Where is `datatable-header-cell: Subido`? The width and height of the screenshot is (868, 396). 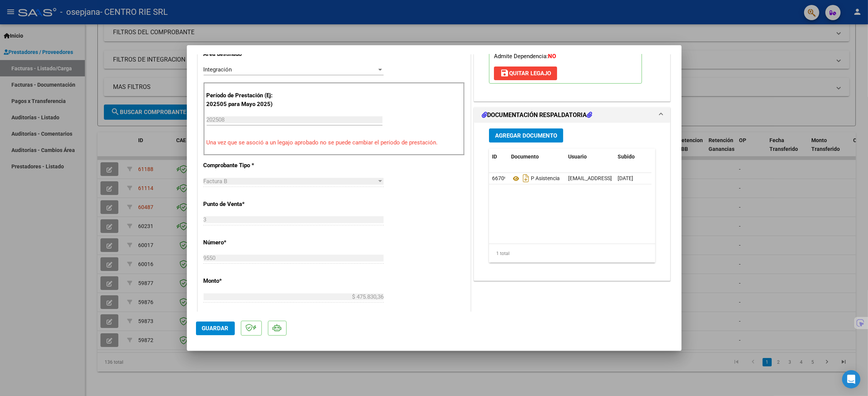 datatable-header-cell: Subido is located at coordinates (634, 157).